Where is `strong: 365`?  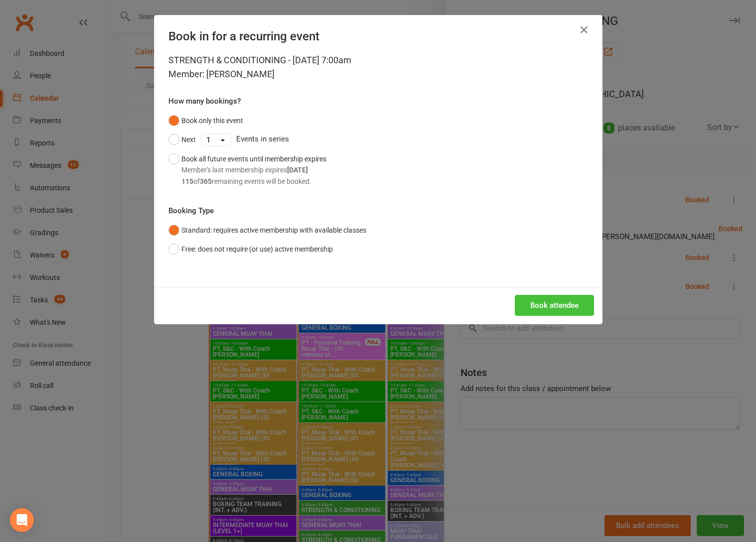 strong: 365 is located at coordinates (206, 182).